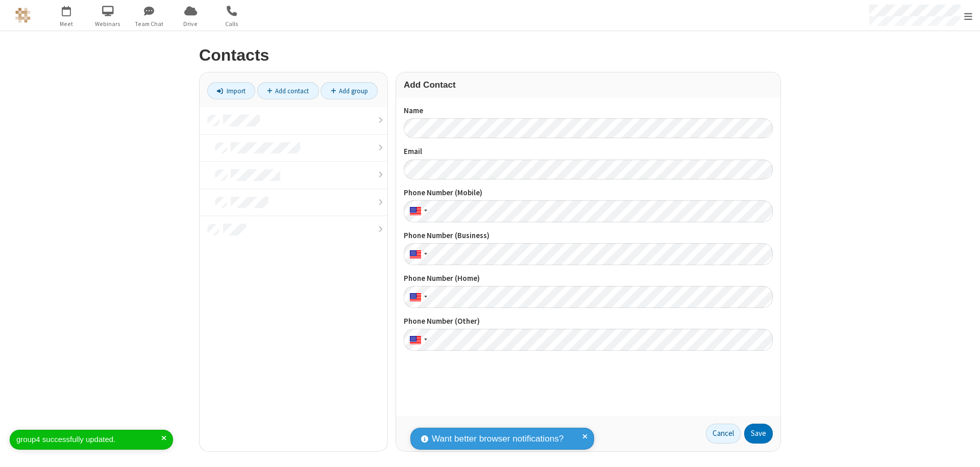  I want to click on span: Drive, so click(190, 24).